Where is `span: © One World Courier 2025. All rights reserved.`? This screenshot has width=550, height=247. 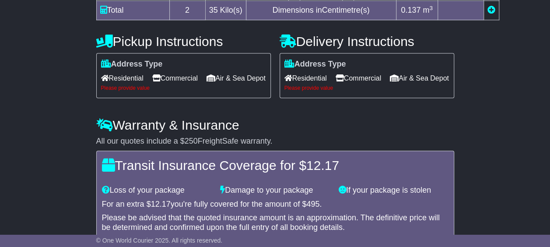
span: © One World Courier 2025. All rights reserved. is located at coordinates (159, 240).